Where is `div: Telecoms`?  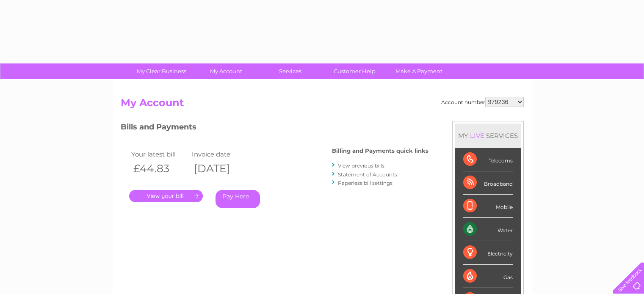 div: Telecoms is located at coordinates (488, 159).